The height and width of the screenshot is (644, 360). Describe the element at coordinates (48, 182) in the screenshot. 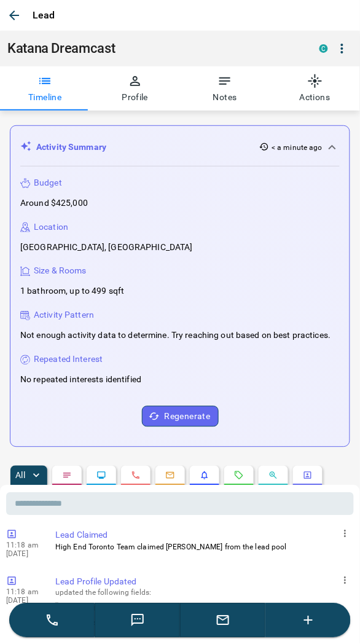

I see `p: Budget` at that location.